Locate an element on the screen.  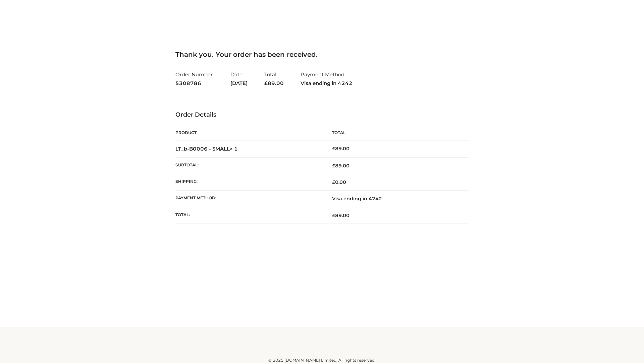
bdi: 0.00 is located at coordinates (339, 182).